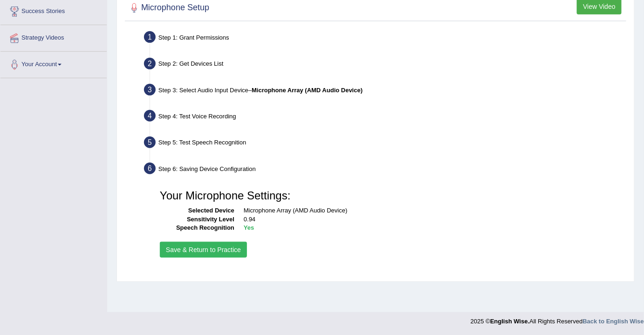 This screenshot has height=335, width=644. I want to click on button: Save & Return to Practice, so click(203, 250).